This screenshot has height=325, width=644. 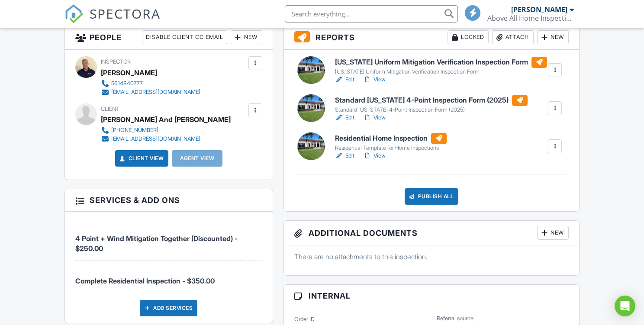 What do you see at coordinates (115, 61) in the screenshot?
I see `span: Inspector` at bounding box center [115, 61].